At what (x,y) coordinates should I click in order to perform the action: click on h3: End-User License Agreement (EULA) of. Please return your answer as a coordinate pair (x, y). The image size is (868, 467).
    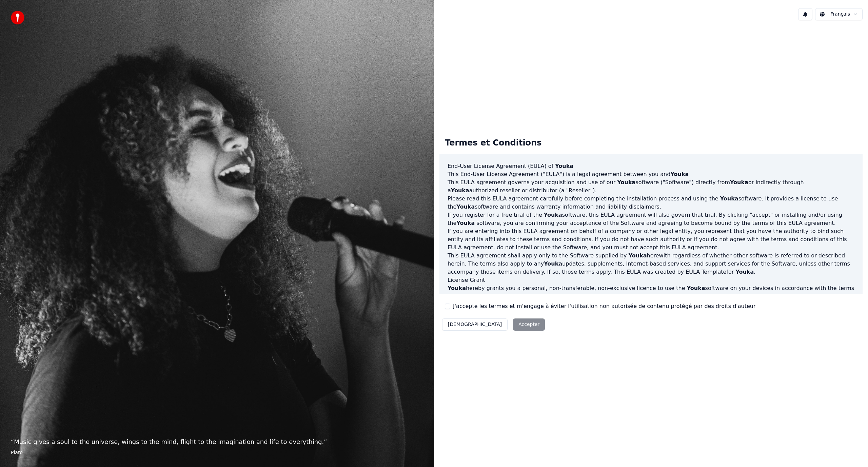
    Looking at the image, I should click on (651, 166).